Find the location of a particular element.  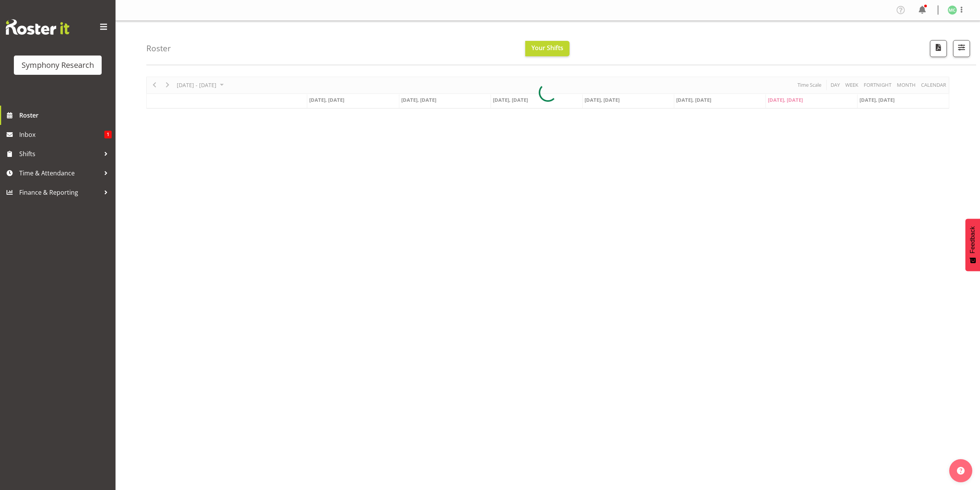

span: Inbox is located at coordinates (62, 135).